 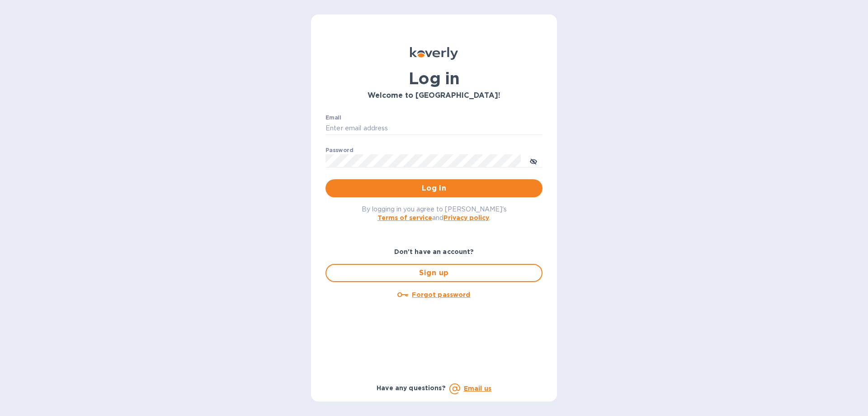 I want to click on span: Sign up, so click(x=434, y=273).